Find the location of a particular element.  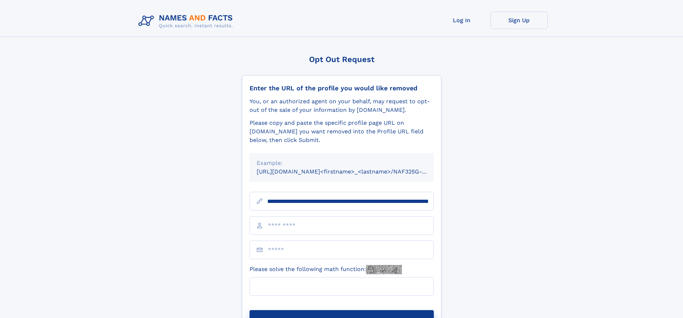

div: You, or an authorized agent on your behalf, may request to opt-out of the sale of your informatio... is located at coordinates (342, 106).